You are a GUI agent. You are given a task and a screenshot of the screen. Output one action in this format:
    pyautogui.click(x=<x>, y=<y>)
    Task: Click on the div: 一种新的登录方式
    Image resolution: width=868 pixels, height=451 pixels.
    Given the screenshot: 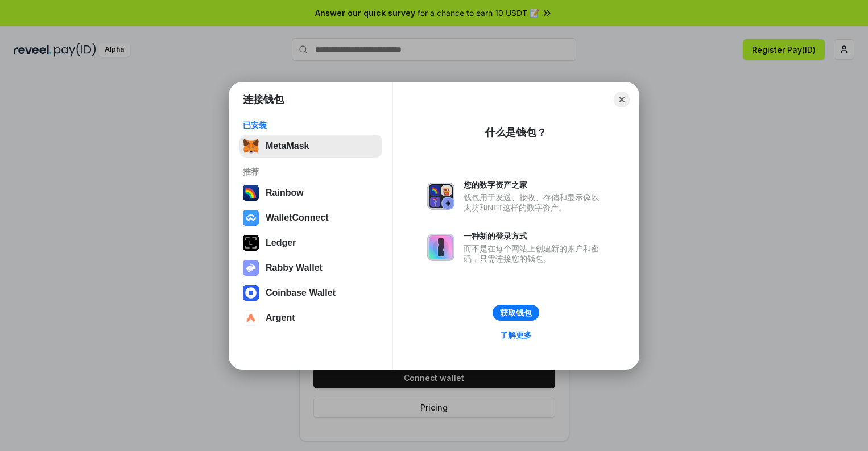 What is the action you would take?
    pyautogui.click(x=534, y=236)
    